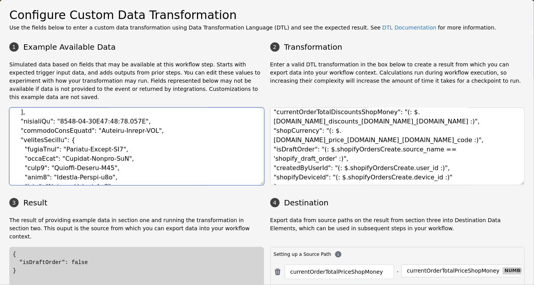 This screenshot has width=534, height=285. I want to click on a: DTL Documentation, so click(410, 28).